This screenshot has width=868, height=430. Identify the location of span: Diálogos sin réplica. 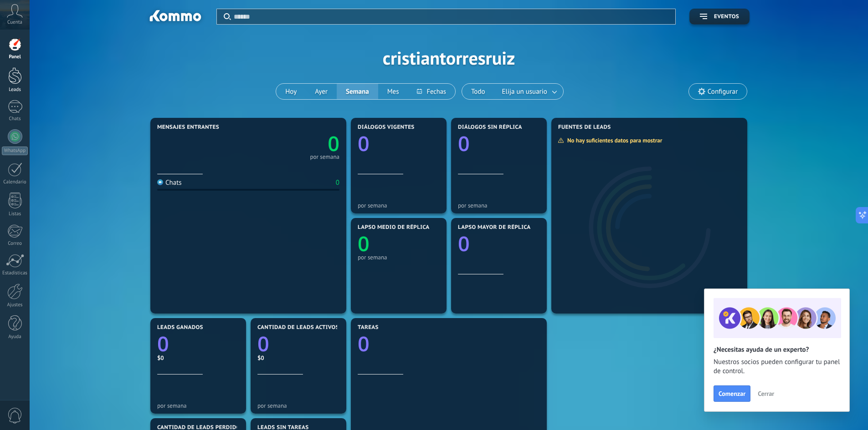
(490, 127).